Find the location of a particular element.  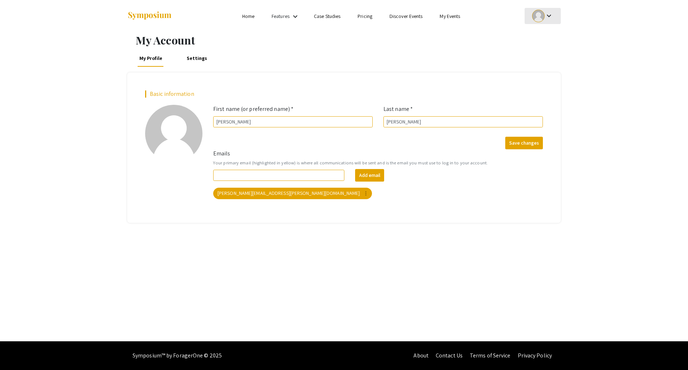

a: Features is located at coordinates (281, 16).